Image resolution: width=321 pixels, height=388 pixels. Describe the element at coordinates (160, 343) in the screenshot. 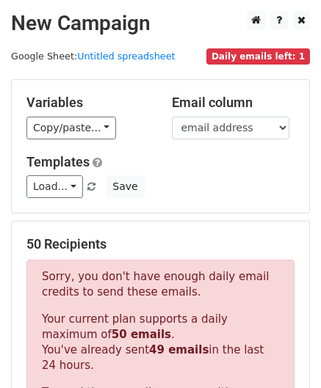

I see `p: Your current plan supports a daily maximum of . You've already sent in the last 24 hours.` at that location.